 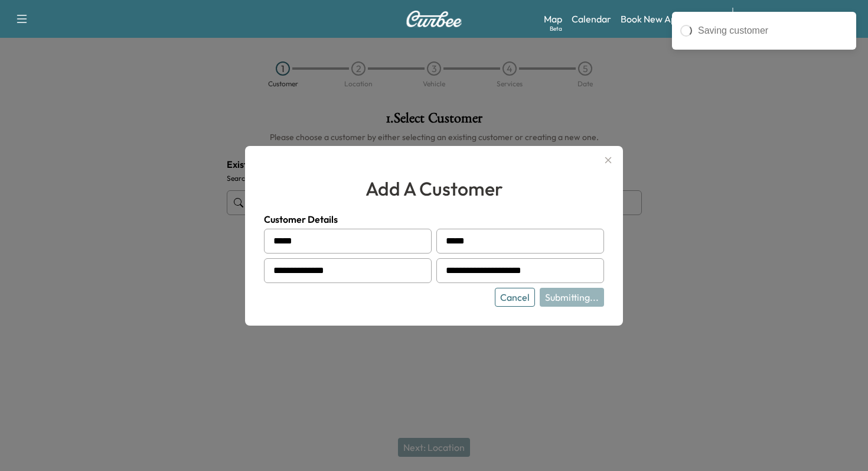 What do you see at coordinates (515, 297) in the screenshot?
I see `button: Cancel` at bounding box center [515, 297].